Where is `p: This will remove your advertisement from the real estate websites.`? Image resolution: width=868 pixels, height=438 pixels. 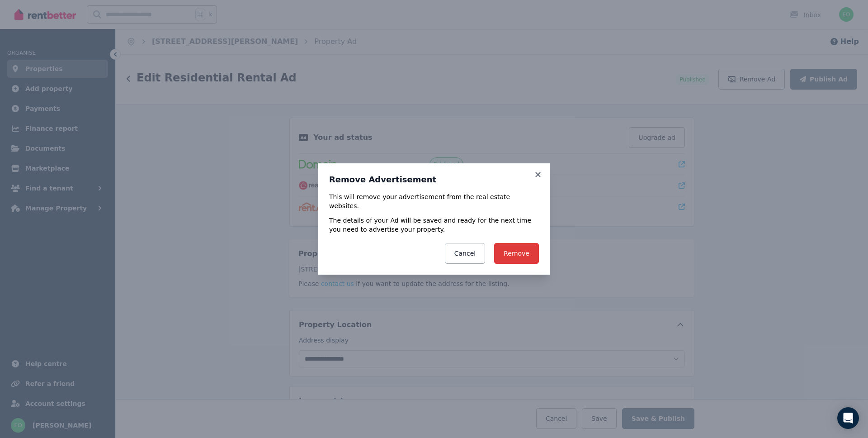
p: This will remove your advertisement from the real estate websites. is located at coordinates (434, 201).